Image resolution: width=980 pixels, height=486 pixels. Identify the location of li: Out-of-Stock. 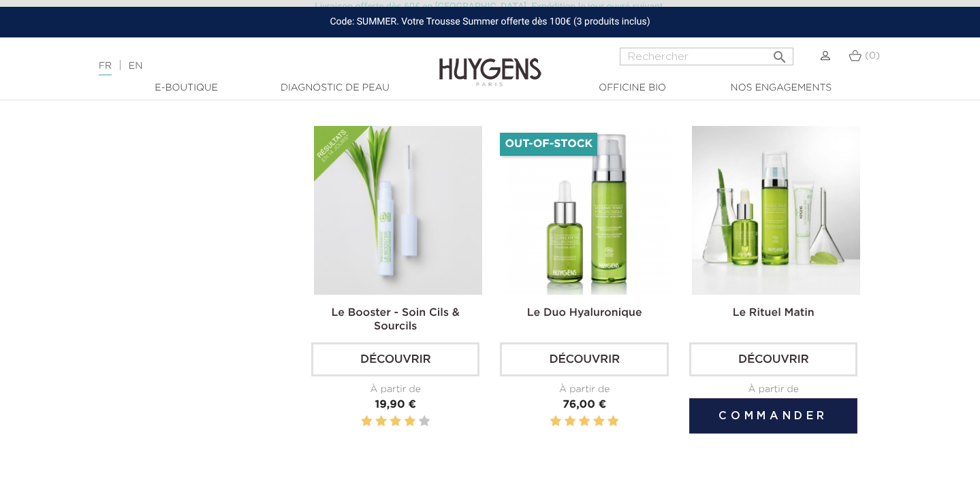
(548, 144).